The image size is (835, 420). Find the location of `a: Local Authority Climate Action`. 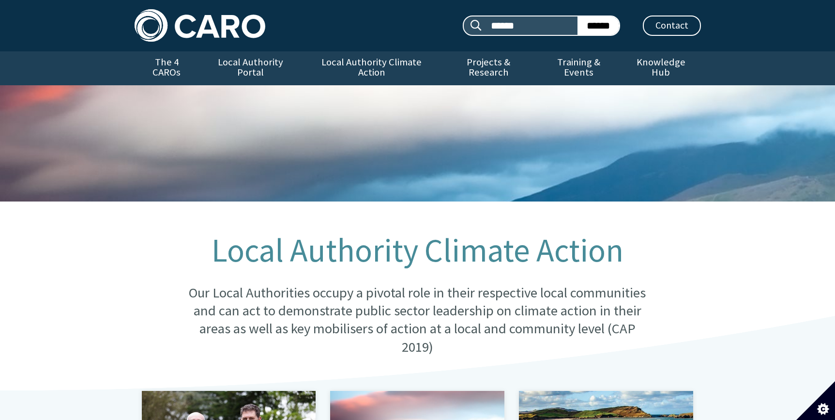

a: Local Authority Climate Action is located at coordinates (371, 68).